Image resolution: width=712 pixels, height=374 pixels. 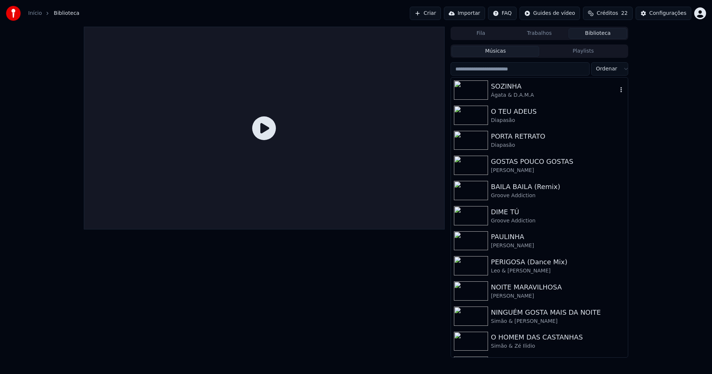 I want to click on span: 22, so click(x=625, y=13).